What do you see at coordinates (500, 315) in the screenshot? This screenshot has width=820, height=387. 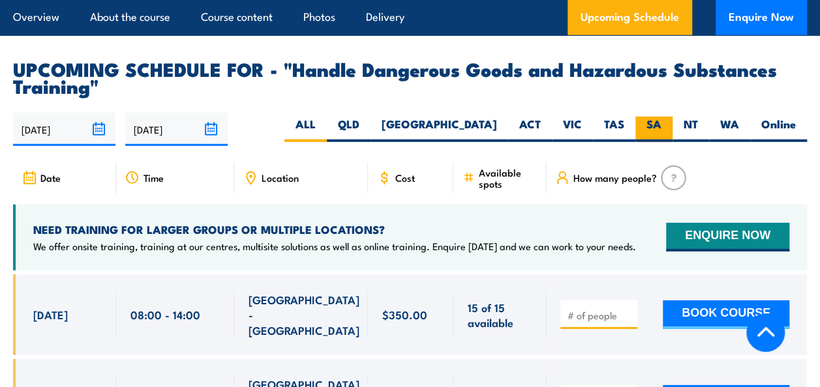 I see `span: 15 of 15 available` at bounding box center [500, 315].